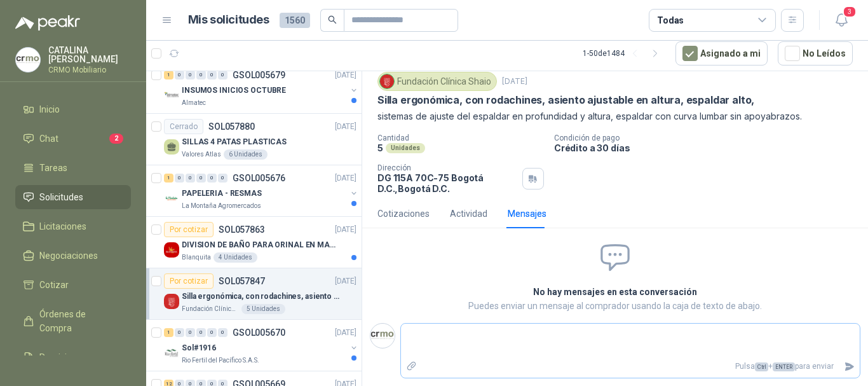  Describe the element at coordinates (73, 197) in the screenshot. I see `a: Solicitudes` at that location.